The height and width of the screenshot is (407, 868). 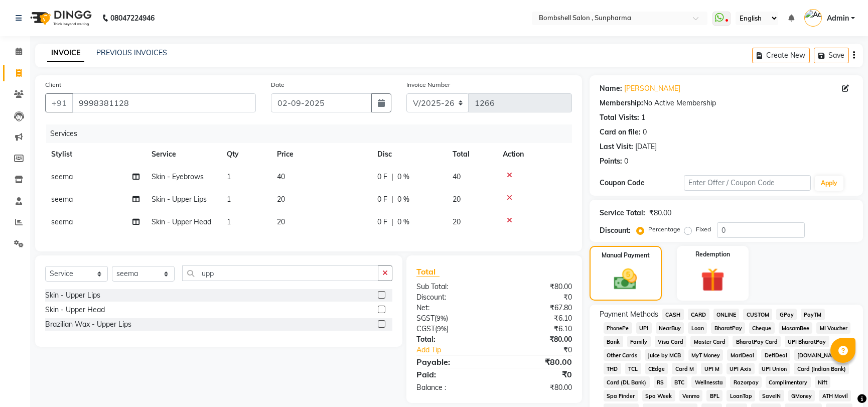 What do you see at coordinates (534, 154) in the screenshot?
I see `th: Action` at bounding box center [534, 154].